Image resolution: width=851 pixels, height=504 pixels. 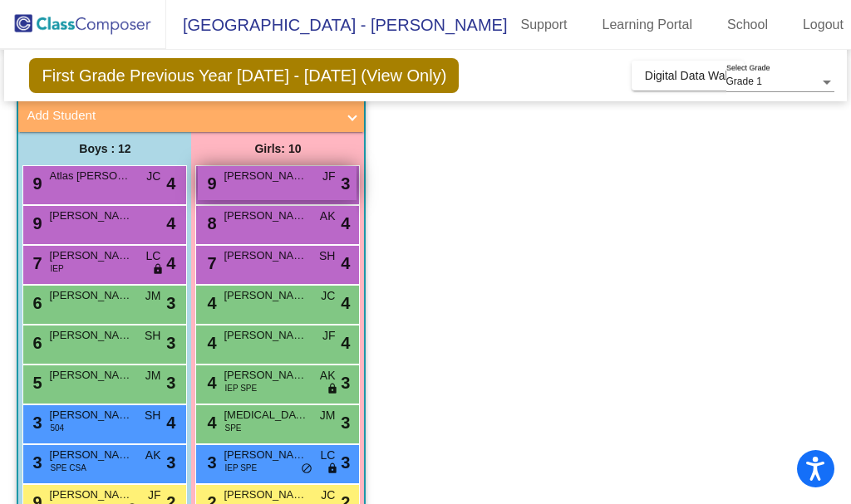 What do you see at coordinates (307, 469) in the screenshot?
I see `span: do_not_disturb_alt` at bounding box center [307, 469].